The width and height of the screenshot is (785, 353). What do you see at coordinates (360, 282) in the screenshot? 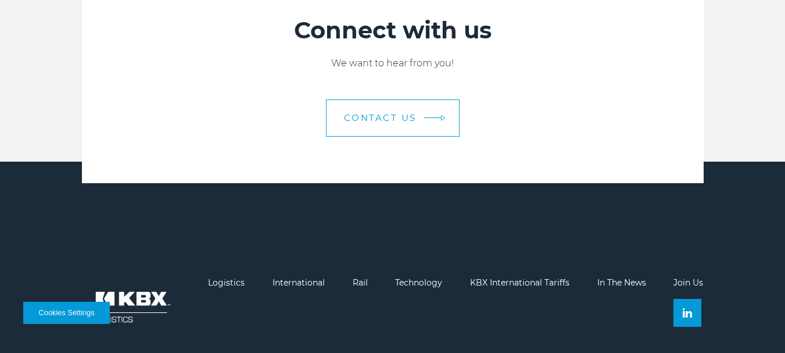
I see `a: Rail` at bounding box center [360, 282].